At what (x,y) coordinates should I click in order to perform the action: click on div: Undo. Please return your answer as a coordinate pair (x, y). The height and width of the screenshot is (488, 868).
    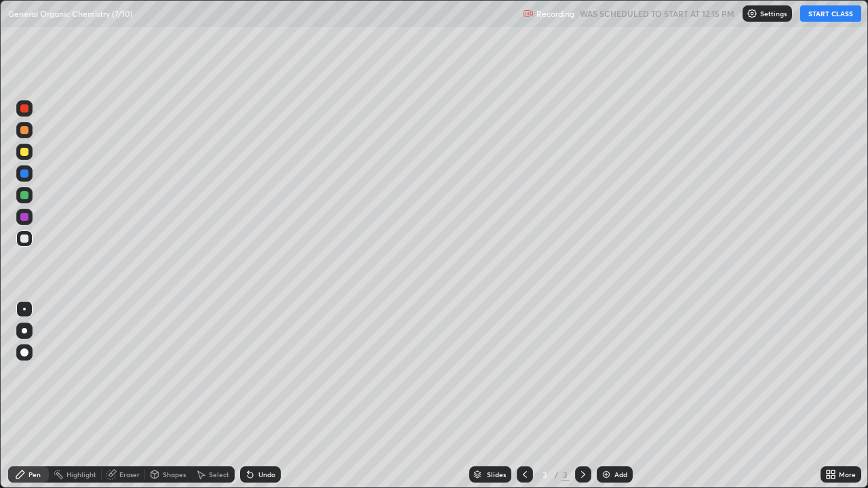
    Looking at the image, I should click on (266, 474).